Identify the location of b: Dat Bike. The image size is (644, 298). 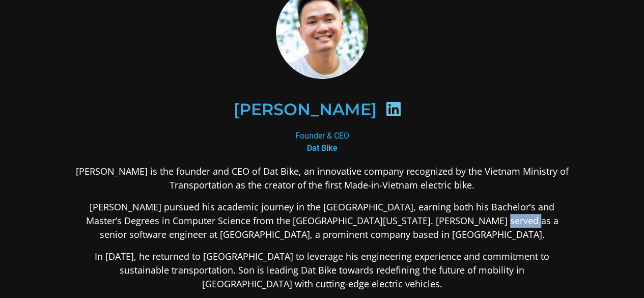
(322, 148).